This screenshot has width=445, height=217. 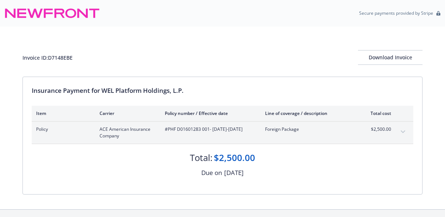 What do you see at coordinates (403, 132) in the screenshot?
I see `button: expand content` at bounding box center [403, 132].